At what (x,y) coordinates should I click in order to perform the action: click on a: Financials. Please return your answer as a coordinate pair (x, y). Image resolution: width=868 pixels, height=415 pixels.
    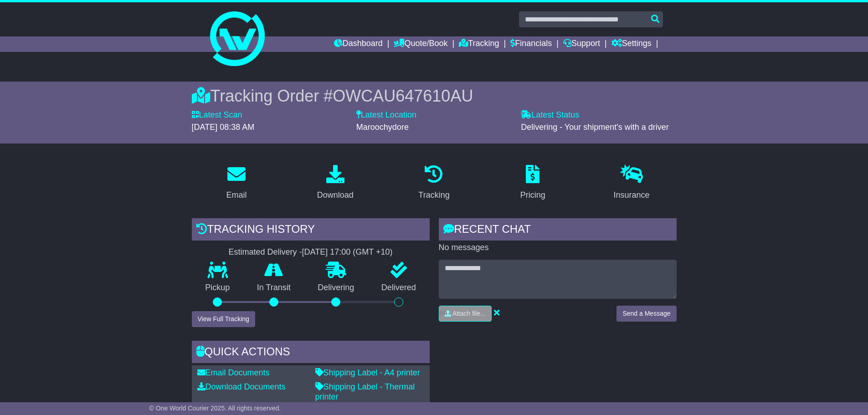
    Looking at the image, I should click on (530, 44).